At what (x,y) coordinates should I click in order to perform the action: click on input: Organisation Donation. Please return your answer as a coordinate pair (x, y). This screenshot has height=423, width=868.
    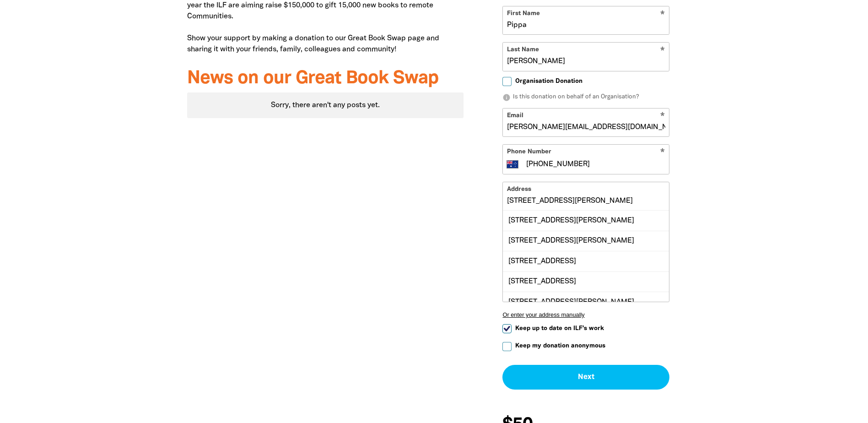
    Looking at the image, I should click on (507, 82).